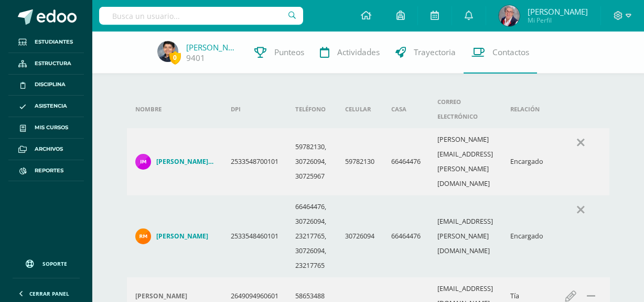  Describe the element at coordinates (53, 63) in the screenshot. I see `span: Estructura` at that location.